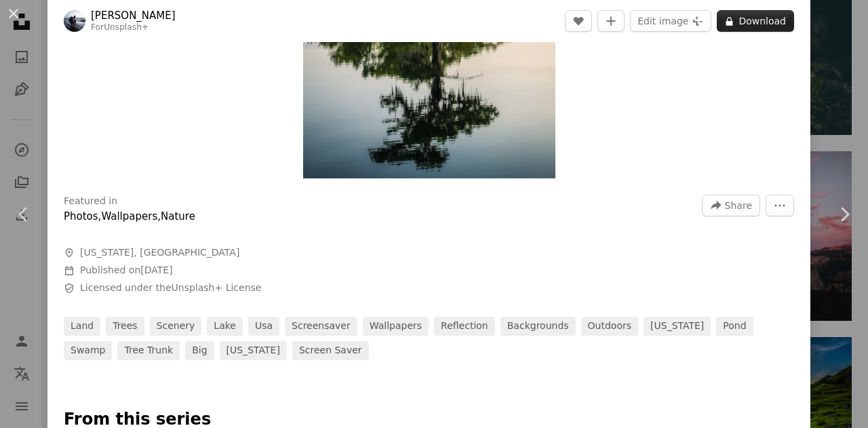 Image resolution: width=868 pixels, height=428 pixels. What do you see at coordinates (90, 201) in the screenshot?
I see `h3: Featured in` at bounding box center [90, 201].